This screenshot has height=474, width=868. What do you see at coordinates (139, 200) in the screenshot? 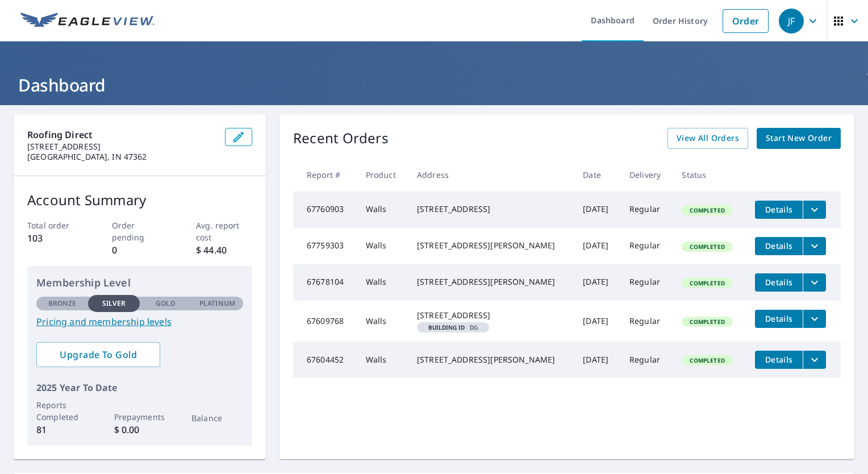
I see `p: Account Summary` at bounding box center [139, 200].